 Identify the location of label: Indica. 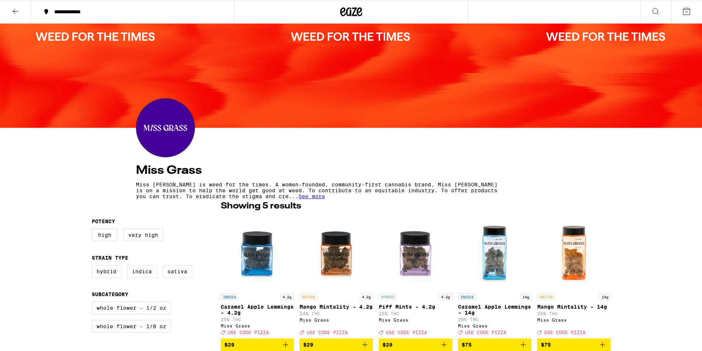
(142, 271).